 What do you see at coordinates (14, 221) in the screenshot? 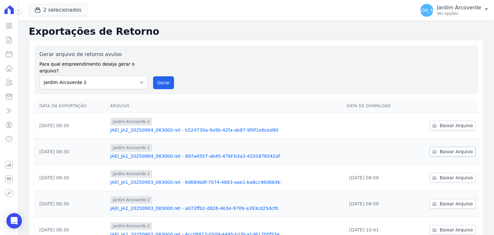
I see `div: Open Intercom Messenger` at bounding box center [14, 221].